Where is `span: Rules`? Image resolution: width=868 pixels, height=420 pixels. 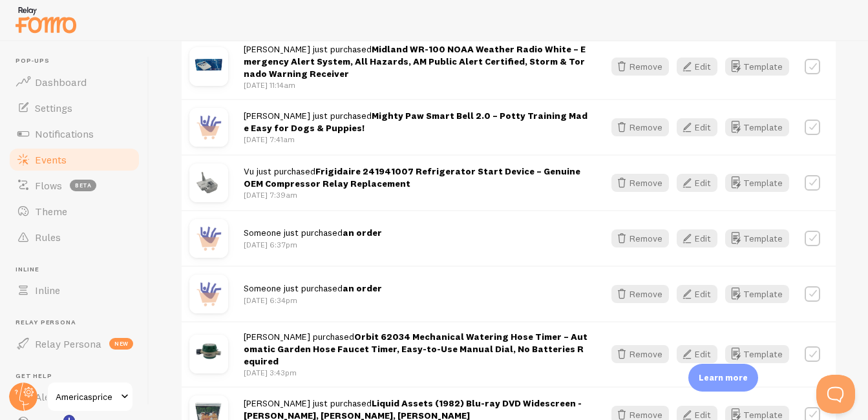
span: Rules is located at coordinates (48, 237).